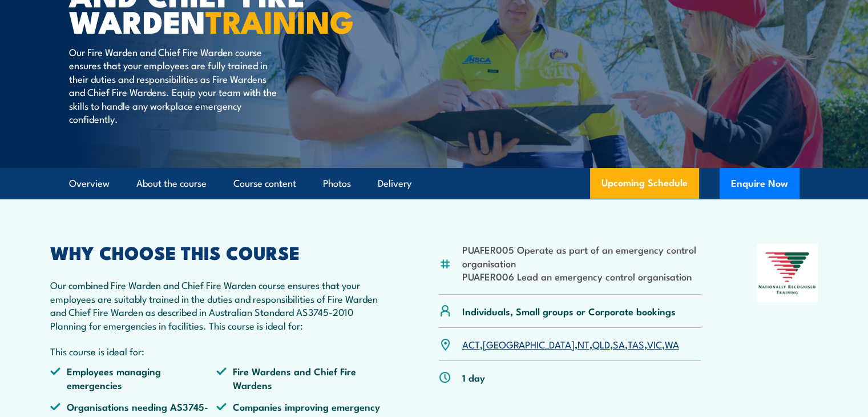 The height and width of the screenshot is (417, 868). What do you see at coordinates (337, 183) in the screenshot?
I see `a: Photos` at bounding box center [337, 183].